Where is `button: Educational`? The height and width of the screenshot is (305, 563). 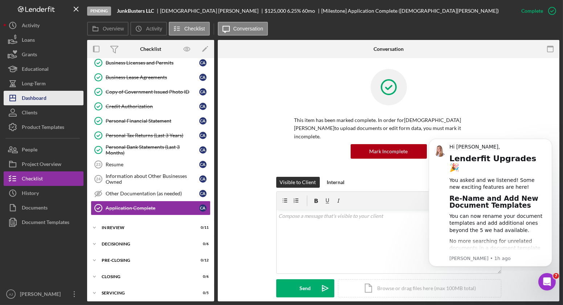
button: Educational is located at coordinates (44, 69).